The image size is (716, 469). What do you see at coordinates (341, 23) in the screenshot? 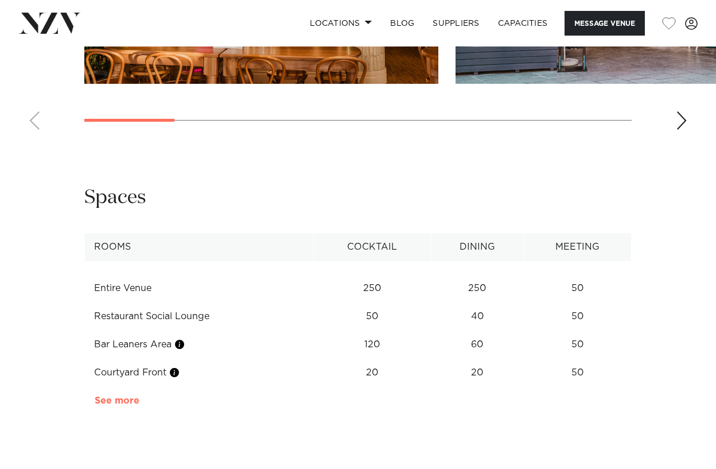
I see `a: Locations` at bounding box center [341, 23].